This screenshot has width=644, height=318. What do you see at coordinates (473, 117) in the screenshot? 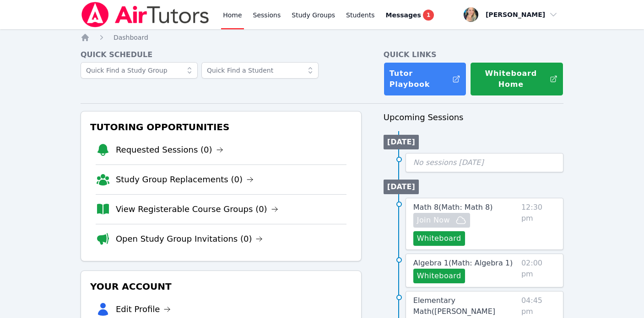
I see `h3: Upcoming Sessions` at bounding box center [473, 117].